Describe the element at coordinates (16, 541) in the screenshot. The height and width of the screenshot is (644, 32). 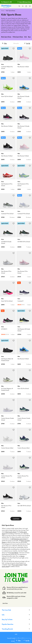
I see `a: lace-up sports shoes` at that location.